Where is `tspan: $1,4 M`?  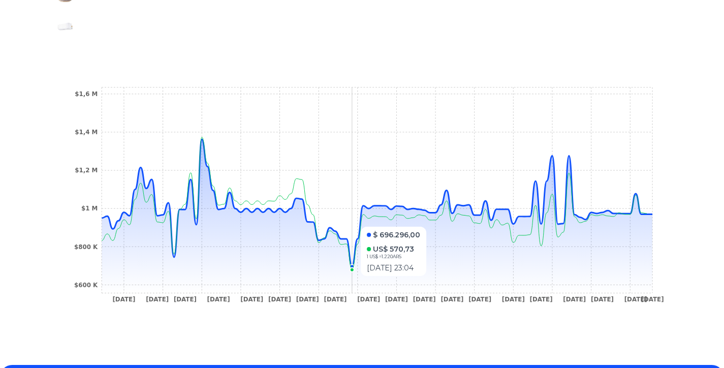 tspan: $1,4 M is located at coordinates (86, 132).